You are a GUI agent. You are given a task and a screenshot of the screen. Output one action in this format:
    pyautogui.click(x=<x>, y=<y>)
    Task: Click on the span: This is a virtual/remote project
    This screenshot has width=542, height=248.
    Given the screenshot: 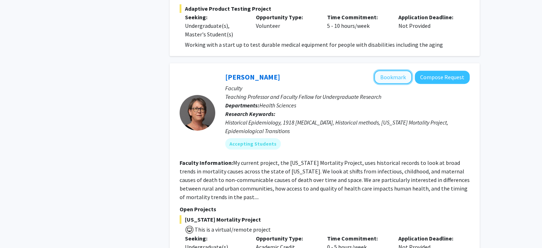 What is the action you would take?
    pyautogui.click(x=232, y=229)
    